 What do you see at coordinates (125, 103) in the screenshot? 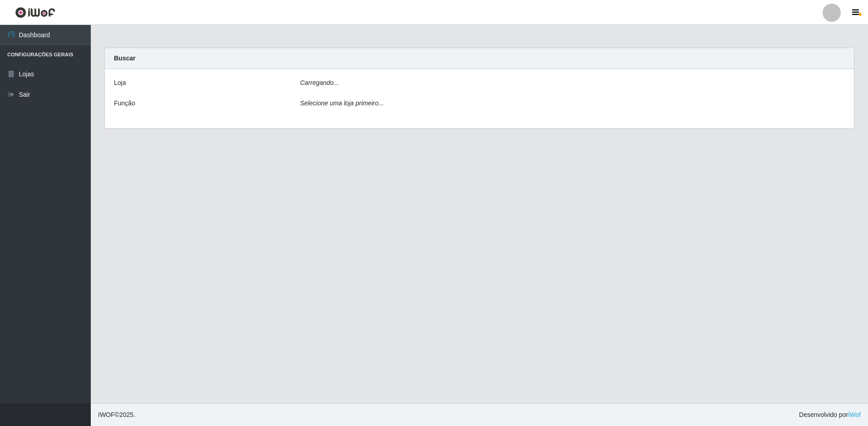
I see `label: Função` at bounding box center [125, 103].